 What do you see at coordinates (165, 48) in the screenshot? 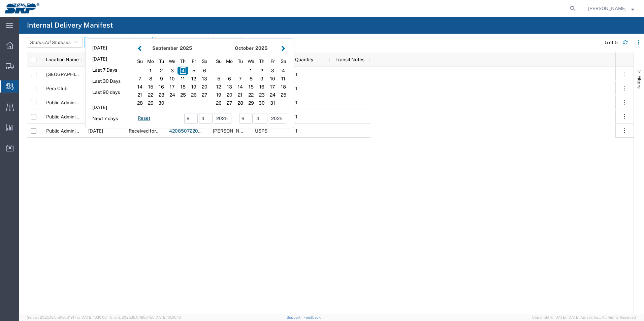
I see `strong: September` at bounding box center [165, 48].